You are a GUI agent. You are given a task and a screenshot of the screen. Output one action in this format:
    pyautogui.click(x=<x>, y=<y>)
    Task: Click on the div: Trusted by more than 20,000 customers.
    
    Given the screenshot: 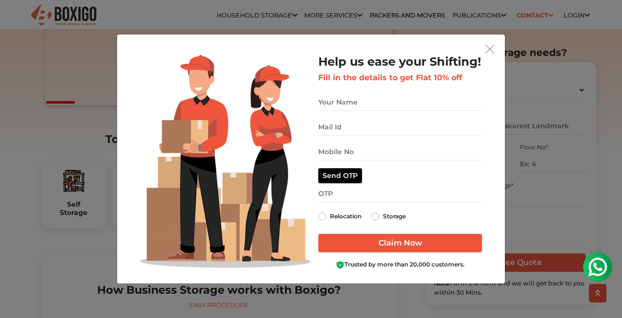 What is the action you would take?
    pyautogui.click(x=400, y=264)
    